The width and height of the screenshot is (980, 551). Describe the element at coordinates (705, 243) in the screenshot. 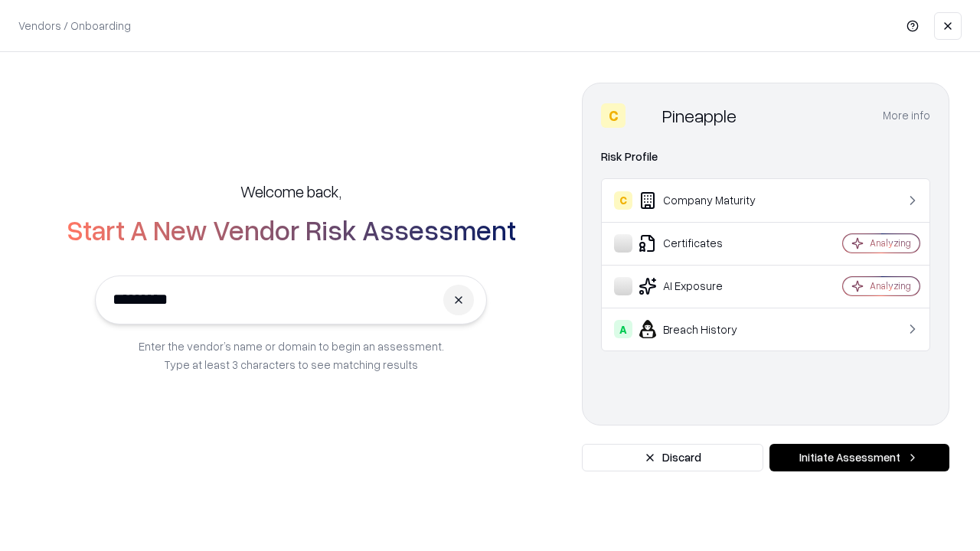

I see `div: Certificates` at that location.